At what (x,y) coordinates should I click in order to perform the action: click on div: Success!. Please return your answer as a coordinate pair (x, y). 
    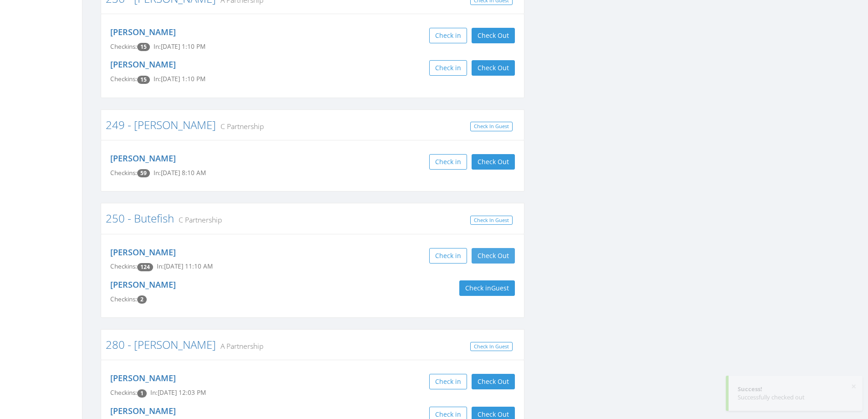
    Looking at the image, I should click on (796, 389).